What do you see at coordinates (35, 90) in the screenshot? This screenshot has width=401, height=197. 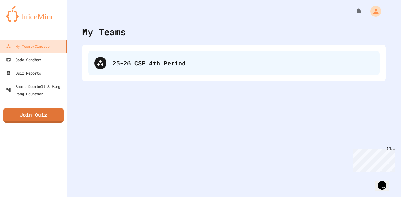 I see `div: Smart Doorbell & Ping Pong Launcher` at bounding box center [35, 90].